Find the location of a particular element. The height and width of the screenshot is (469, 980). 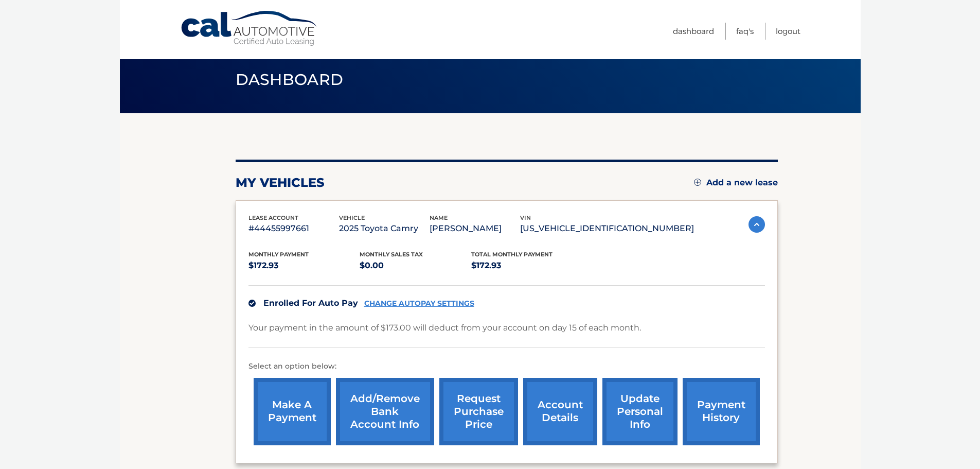

img: add.svg is located at coordinates (697, 182).